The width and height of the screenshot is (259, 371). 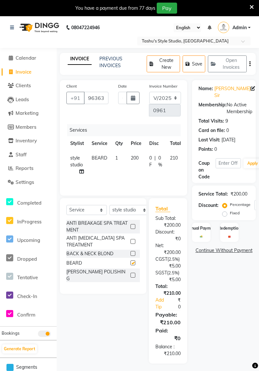 I want to click on label: Date, so click(x=123, y=86).